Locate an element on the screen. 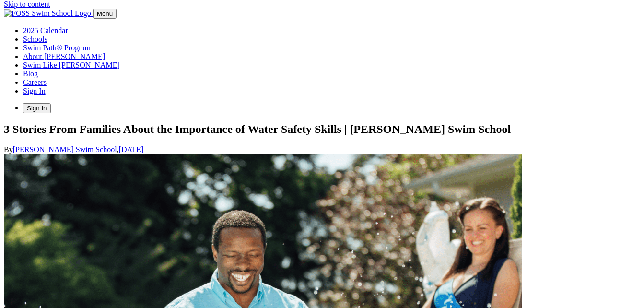 Image resolution: width=644 pixels, height=308 pixels. span: Menu is located at coordinates (105, 13).